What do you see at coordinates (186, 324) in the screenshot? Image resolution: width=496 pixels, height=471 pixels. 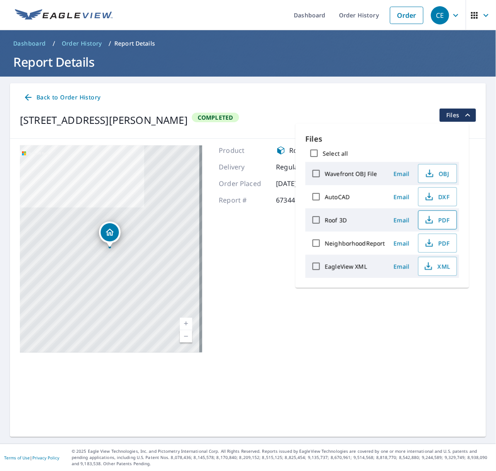 I see `a: Nivel actual 17, ampliar` at bounding box center [186, 324].